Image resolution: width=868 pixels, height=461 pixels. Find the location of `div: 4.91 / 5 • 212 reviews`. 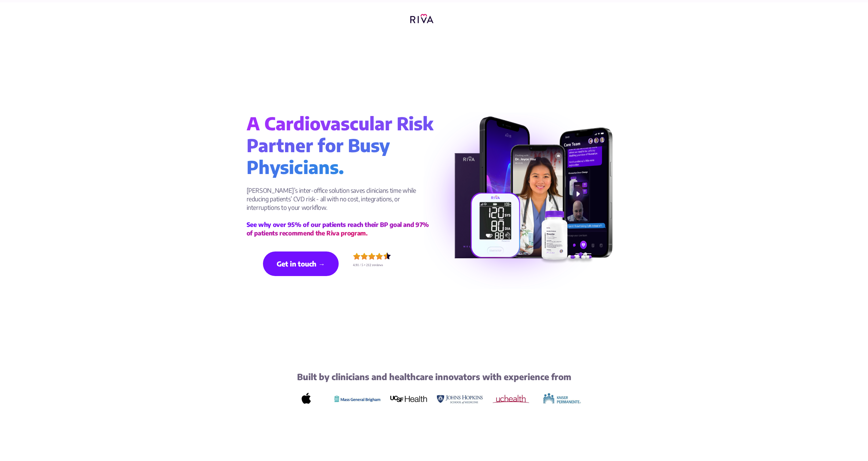

div: 4.91 / 5 • 212 reviews is located at coordinates (372, 265).